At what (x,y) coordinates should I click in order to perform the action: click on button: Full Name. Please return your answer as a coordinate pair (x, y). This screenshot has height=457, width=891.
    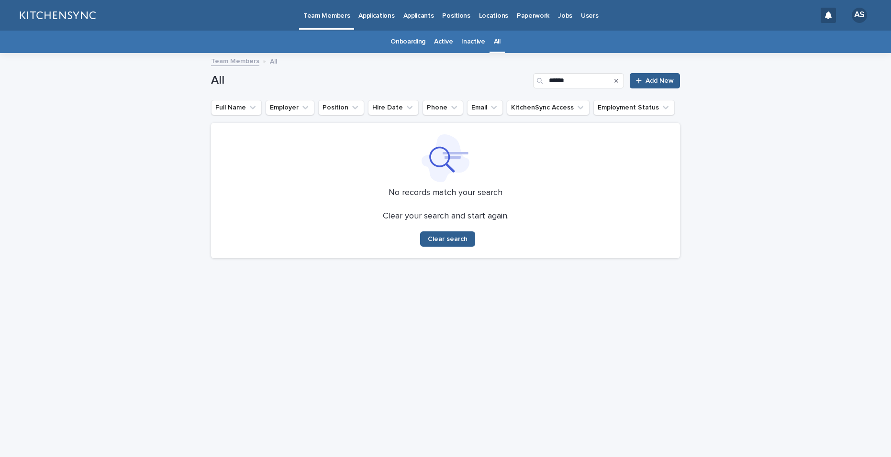
    Looking at the image, I should click on (236, 108).